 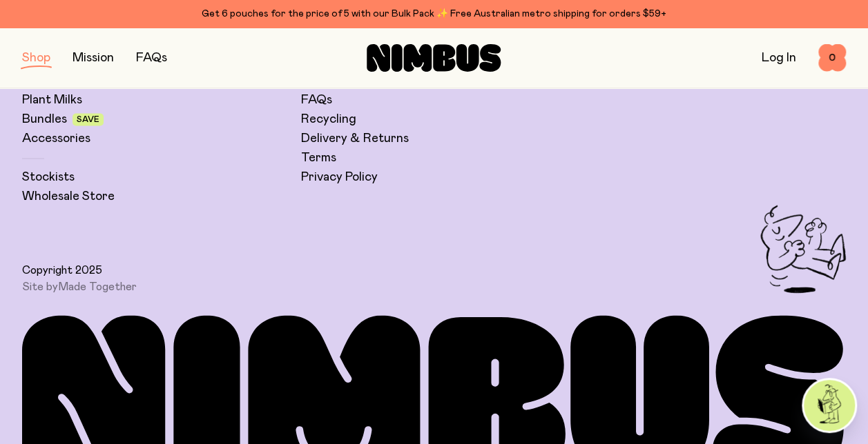 I want to click on a: Delivery & Returns, so click(x=355, y=139).